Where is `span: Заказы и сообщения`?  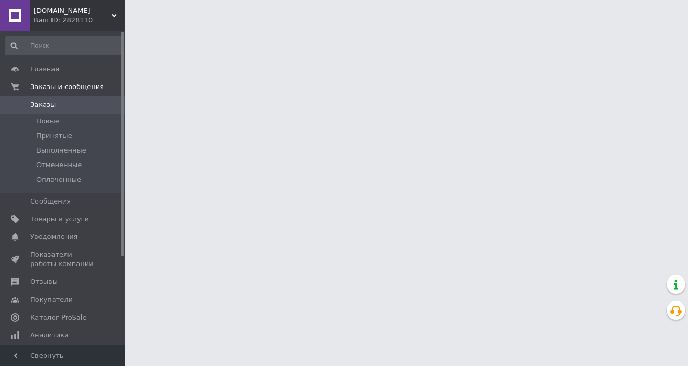 span: Заказы и сообщения is located at coordinates (67, 87).